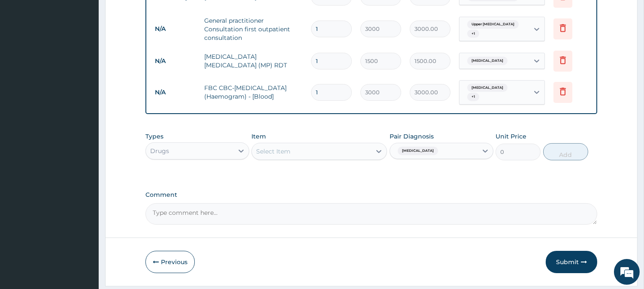 Image resolution: width=644 pixels, height=289 pixels. I want to click on button: Submit, so click(572, 262).